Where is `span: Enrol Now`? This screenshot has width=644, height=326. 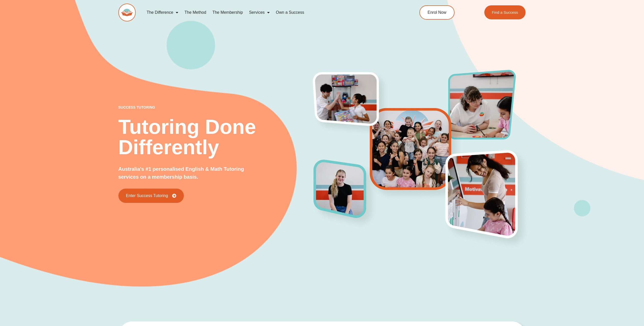 span: Enrol Now is located at coordinates (437, 13).